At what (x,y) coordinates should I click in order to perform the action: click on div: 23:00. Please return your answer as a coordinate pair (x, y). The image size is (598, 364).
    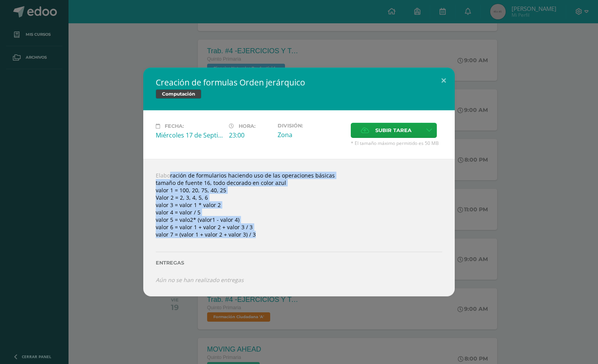
    Looking at the image, I should click on (250, 135).